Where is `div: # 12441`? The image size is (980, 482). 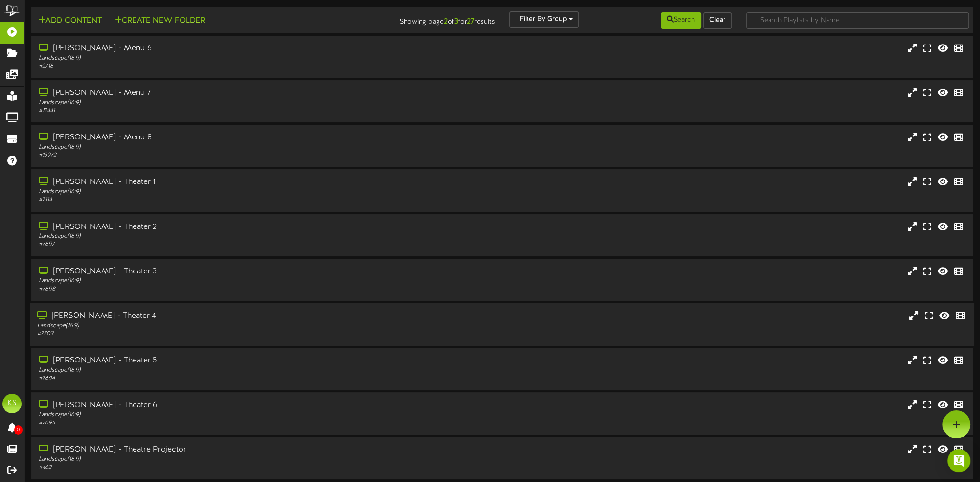
div: # 12441 is located at coordinates (228, 111).